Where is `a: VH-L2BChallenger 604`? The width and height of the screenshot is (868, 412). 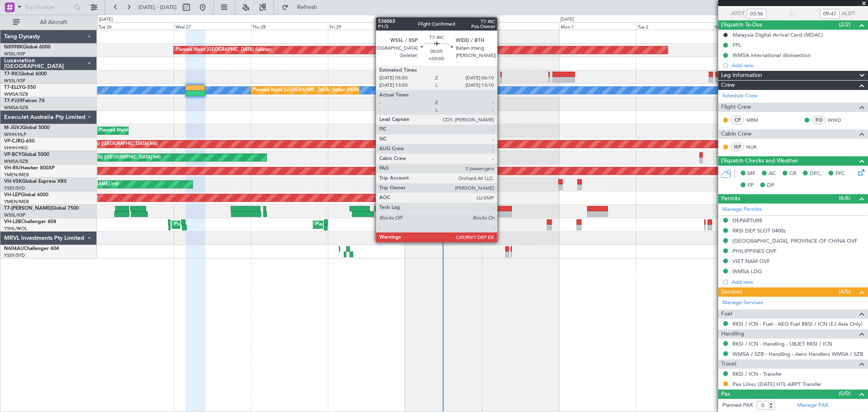
a: VH-L2BChallenger 604 is located at coordinates (30, 222).